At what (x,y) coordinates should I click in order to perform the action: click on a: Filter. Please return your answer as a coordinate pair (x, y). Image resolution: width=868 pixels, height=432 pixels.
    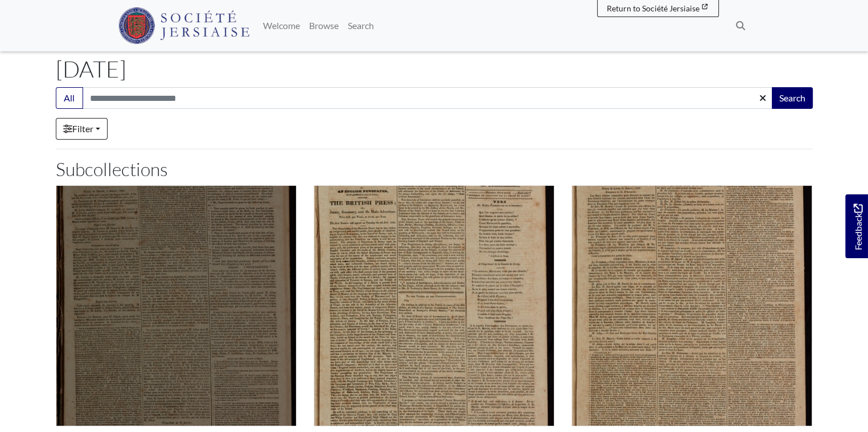
    Looking at the image, I should click on (81, 129).